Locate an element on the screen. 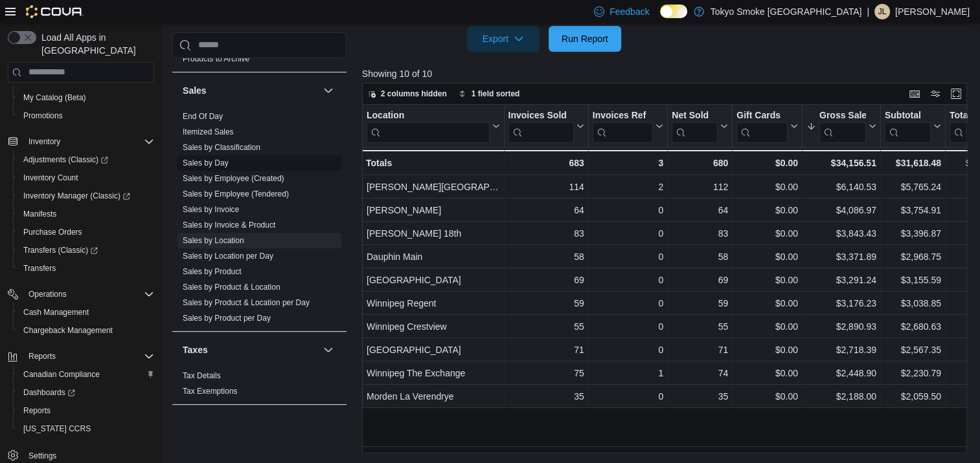  button: Export is located at coordinates (503, 39).